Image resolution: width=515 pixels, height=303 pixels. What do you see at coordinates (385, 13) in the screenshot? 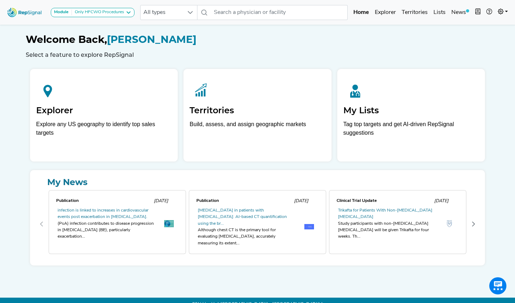
I see `a: Explorer` at bounding box center [385, 13].